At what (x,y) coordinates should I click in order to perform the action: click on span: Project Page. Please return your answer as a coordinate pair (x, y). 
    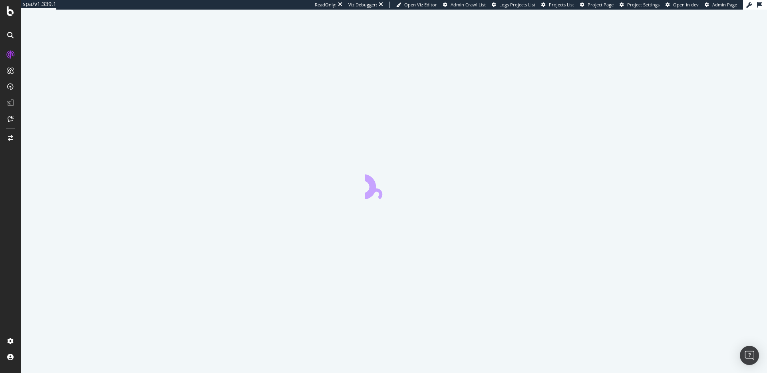
    Looking at the image, I should click on (600, 4).